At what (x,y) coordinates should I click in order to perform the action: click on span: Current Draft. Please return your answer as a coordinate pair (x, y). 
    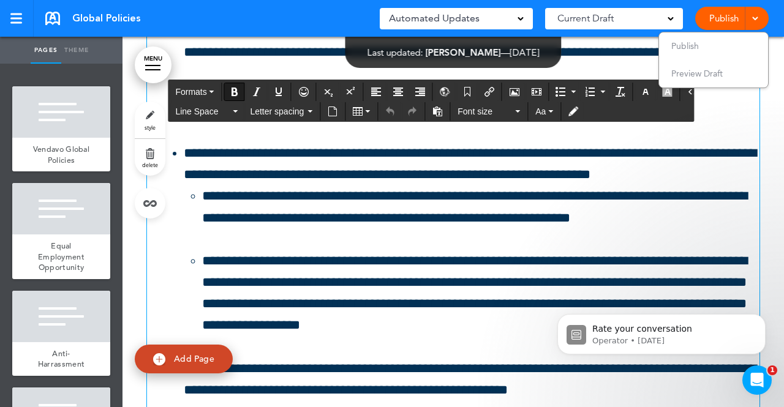
    Looking at the image, I should click on (585, 18).